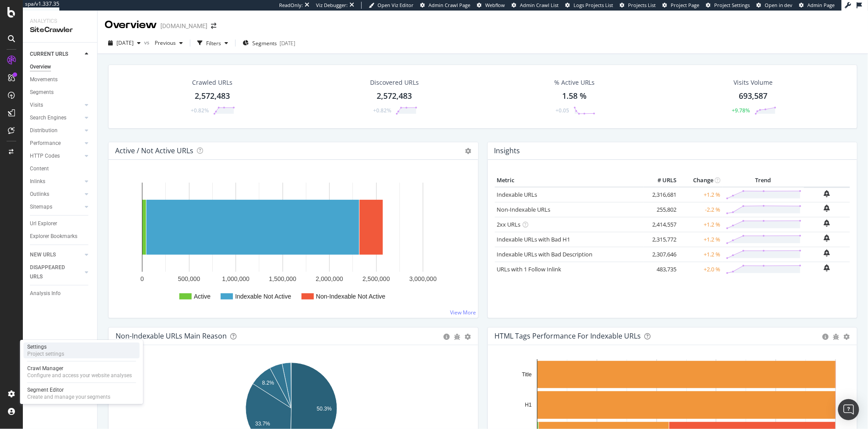  What do you see at coordinates (700, 210) in the screenshot?
I see `td: -2.2 %` at bounding box center [700, 210].